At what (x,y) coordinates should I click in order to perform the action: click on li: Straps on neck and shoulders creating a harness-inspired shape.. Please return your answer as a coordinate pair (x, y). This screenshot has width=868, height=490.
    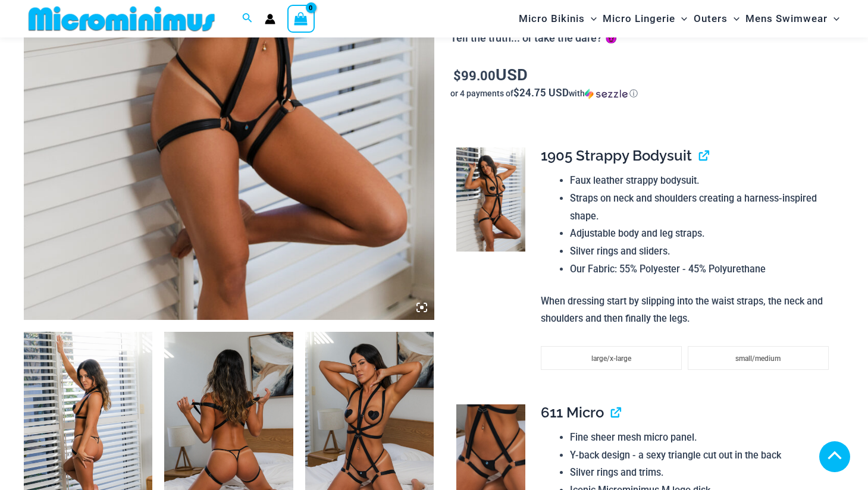
    Looking at the image, I should click on (702, 207).